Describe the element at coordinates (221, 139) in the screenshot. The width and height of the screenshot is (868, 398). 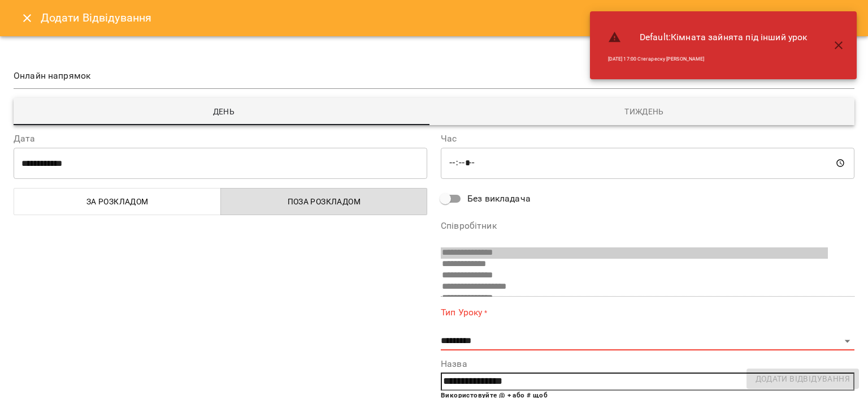
I see `label: Дата` at that location.